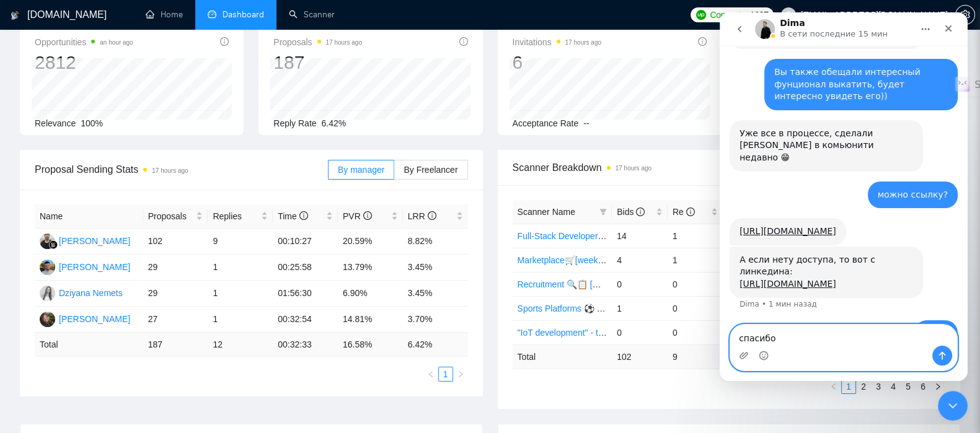 Image resolution: width=980 pixels, height=433 pixels. What do you see at coordinates (599, 260) in the screenshot?
I see `a: Marketplace🛒[weekdays, full description]` at bounding box center [599, 260].